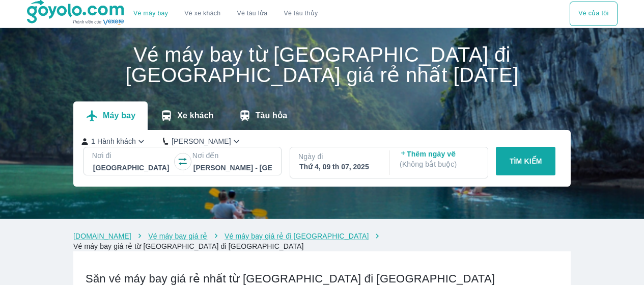  Describe the element at coordinates (339, 157) in the screenshot. I see `p: Ngày đi` at that location.